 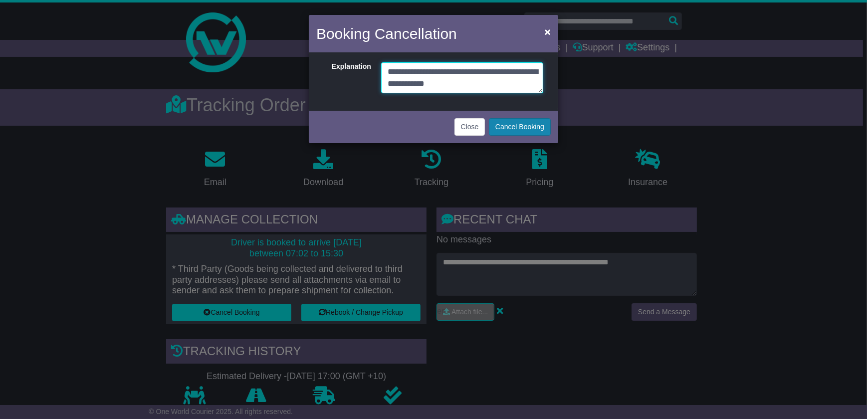 I want to click on button: Cancel Booking, so click(x=520, y=127).